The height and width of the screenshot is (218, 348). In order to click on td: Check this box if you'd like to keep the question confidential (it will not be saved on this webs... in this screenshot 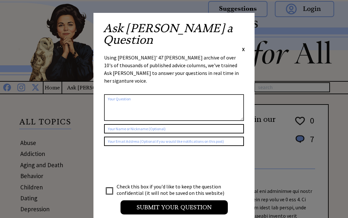, I will do `click(173, 190)`.